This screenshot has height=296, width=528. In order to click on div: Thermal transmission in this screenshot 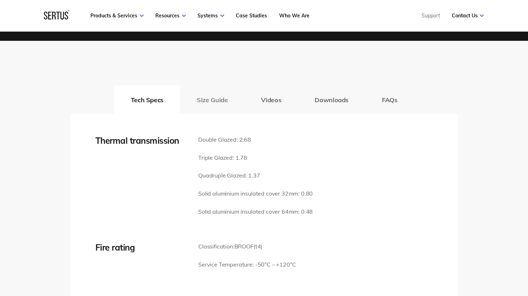, I will do `click(141, 140)`.